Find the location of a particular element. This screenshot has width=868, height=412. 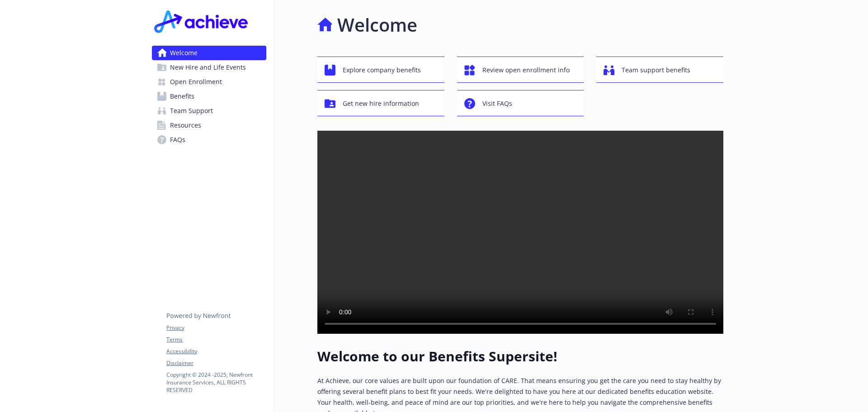

a: Terms is located at coordinates (216, 339).